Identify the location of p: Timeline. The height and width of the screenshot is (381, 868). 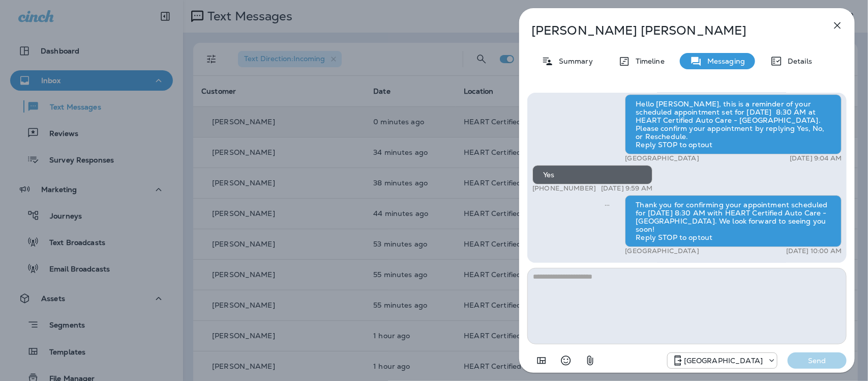
(648, 61).